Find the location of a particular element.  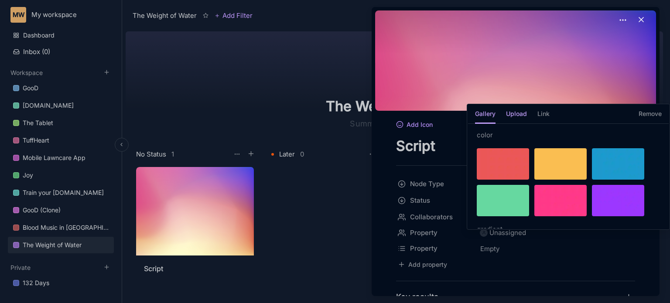

h5: Gallery is located at coordinates (485, 116).